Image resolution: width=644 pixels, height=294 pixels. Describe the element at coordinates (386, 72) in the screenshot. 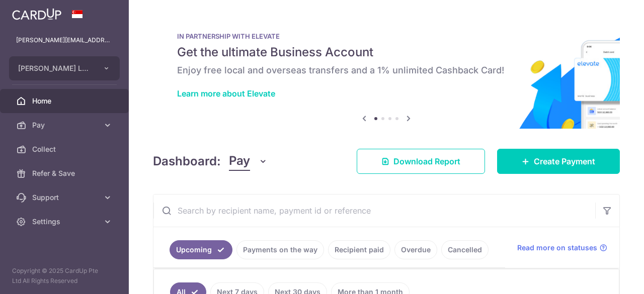

I see `img: Renovation banner` at that location.